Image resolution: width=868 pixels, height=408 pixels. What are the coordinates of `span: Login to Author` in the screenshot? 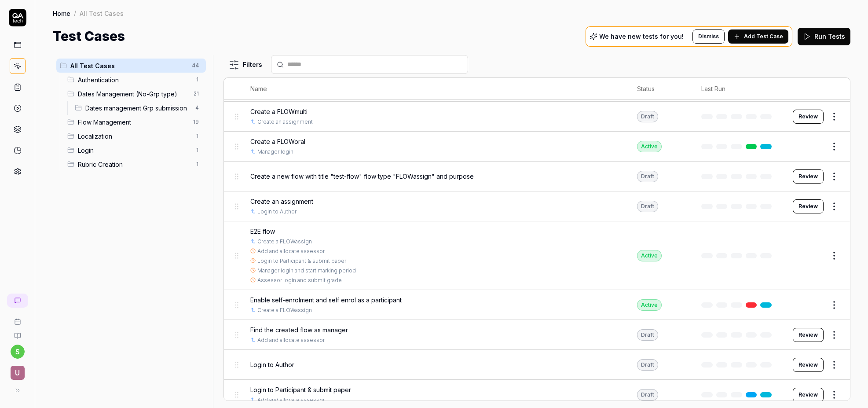 It's located at (272, 364).